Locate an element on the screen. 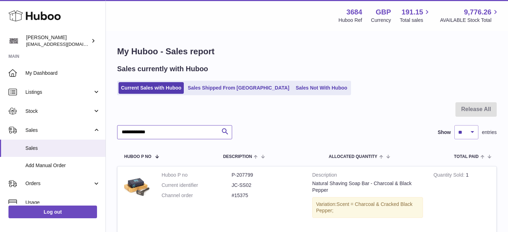 The width and height of the screenshot is (508, 232). img: theinternationalventure@gmail.com is located at coordinates (14, 41).